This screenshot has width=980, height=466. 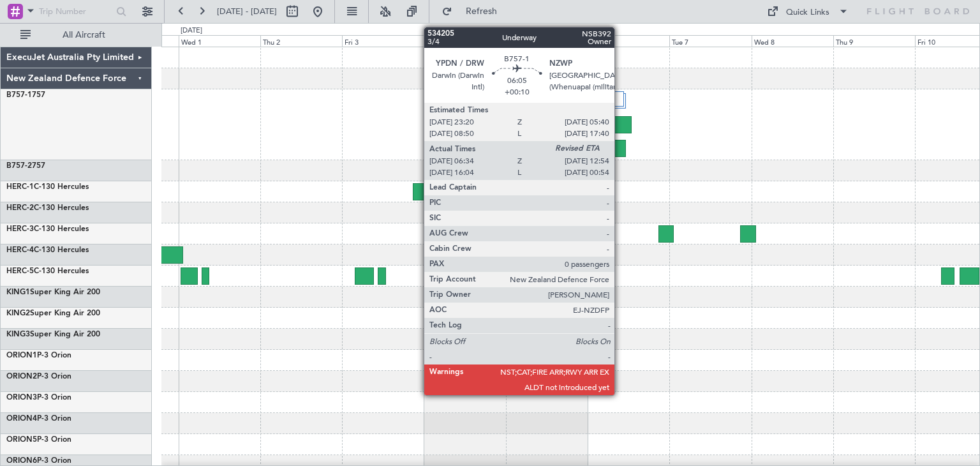 I want to click on div: Thu 9, so click(x=874, y=41).